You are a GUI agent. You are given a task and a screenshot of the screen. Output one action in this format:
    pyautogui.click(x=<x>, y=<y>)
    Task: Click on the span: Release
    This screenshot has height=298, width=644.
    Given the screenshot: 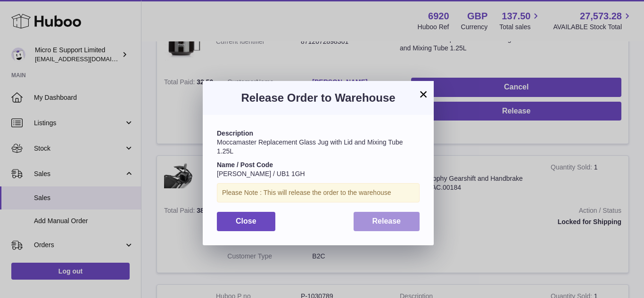 What is the action you would take?
    pyautogui.click(x=387, y=221)
    